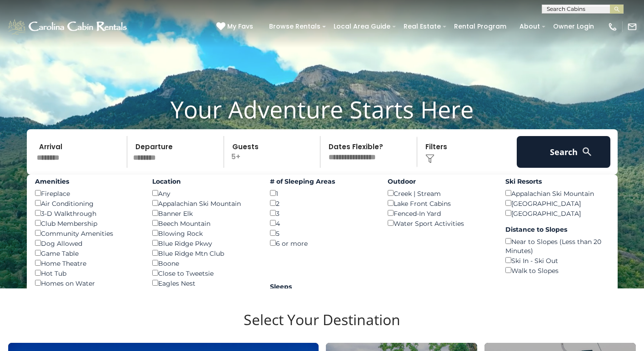 The image size is (644, 351). Describe the element at coordinates (86, 283) in the screenshot. I see `div: Homes on Water` at that location.